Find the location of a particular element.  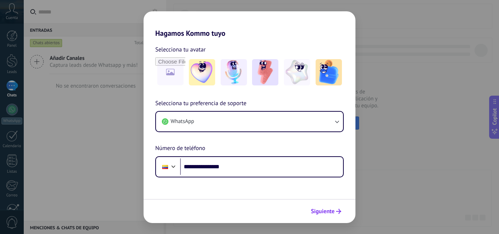

button: Siguiente is located at coordinates (326, 212).